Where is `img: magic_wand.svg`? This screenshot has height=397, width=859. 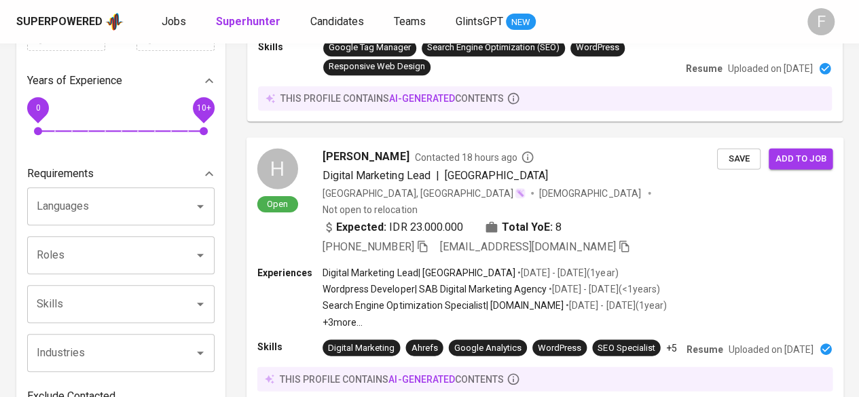
img: magic_wand.svg is located at coordinates (520, 193).